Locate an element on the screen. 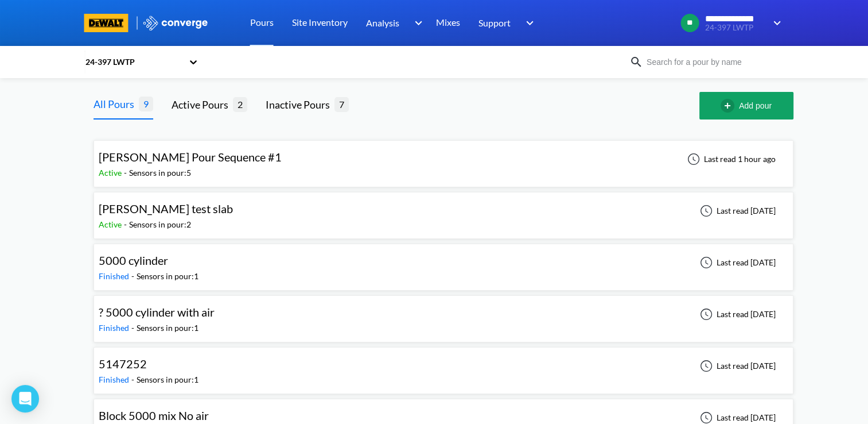  span: 5147252 is located at coordinates (123, 364).